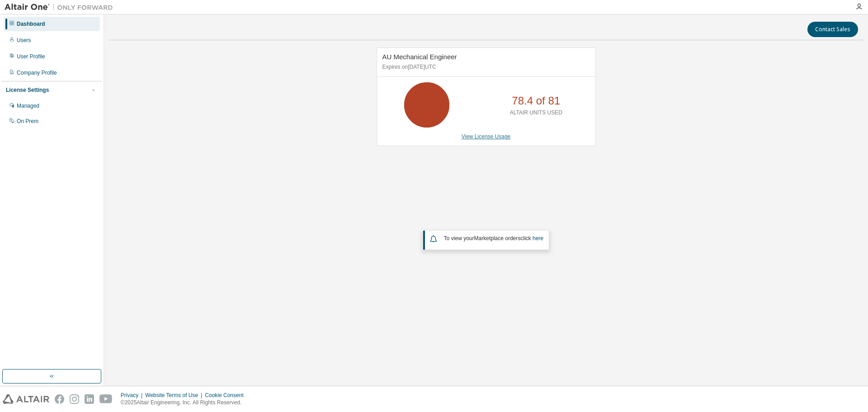  What do you see at coordinates (133, 396) in the screenshot?
I see `div: Privacy` at bounding box center [133, 396].